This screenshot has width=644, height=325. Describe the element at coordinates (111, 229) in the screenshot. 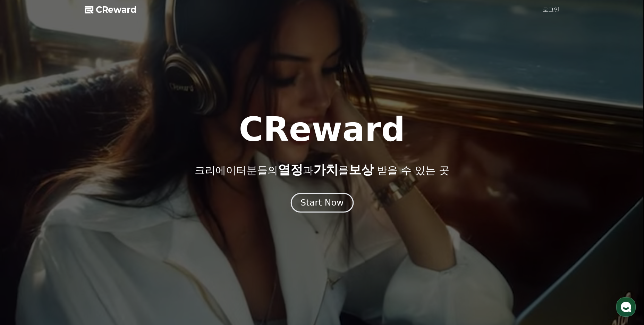

I see `a: 설정` at that location.